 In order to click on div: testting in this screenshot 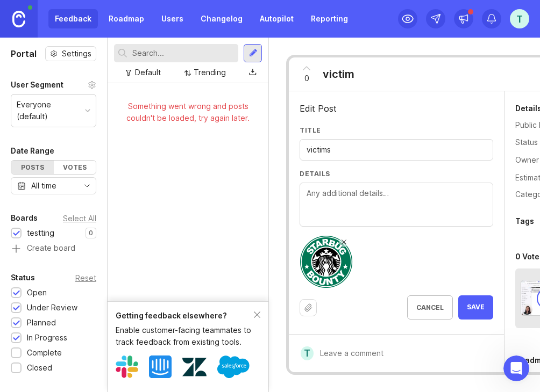, I will do `click(40, 233)`.